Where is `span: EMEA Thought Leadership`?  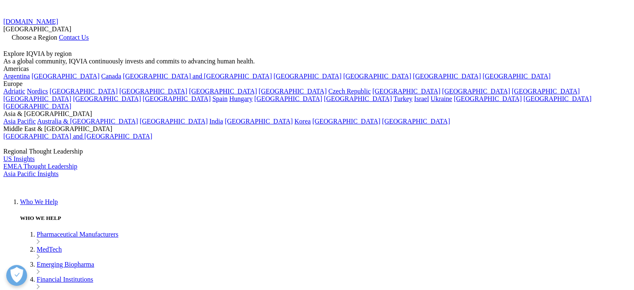
span: EMEA Thought Leadership is located at coordinates (40, 166).